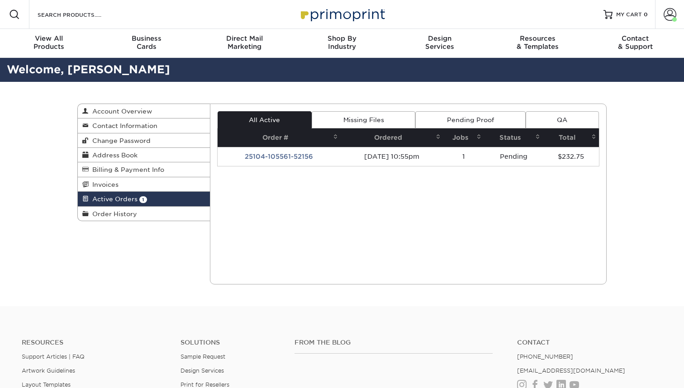  What do you see at coordinates (513, 138) in the screenshot?
I see `th: Status` at bounding box center [513, 138].